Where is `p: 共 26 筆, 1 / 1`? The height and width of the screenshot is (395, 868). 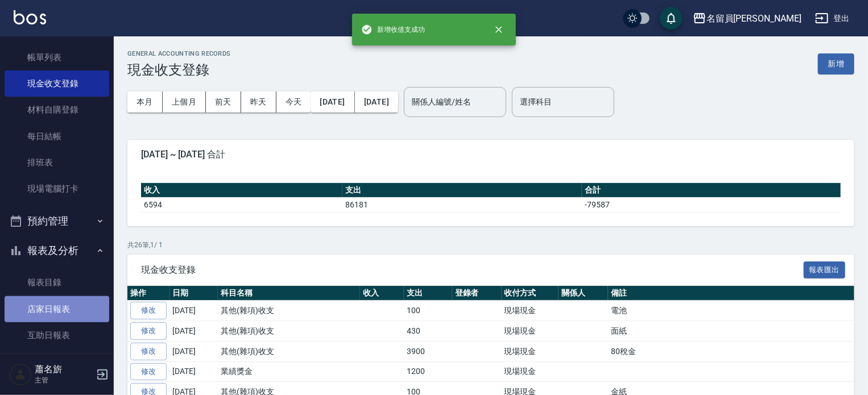 p: 共 26 筆, 1 / 1 is located at coordinates (491, 245).